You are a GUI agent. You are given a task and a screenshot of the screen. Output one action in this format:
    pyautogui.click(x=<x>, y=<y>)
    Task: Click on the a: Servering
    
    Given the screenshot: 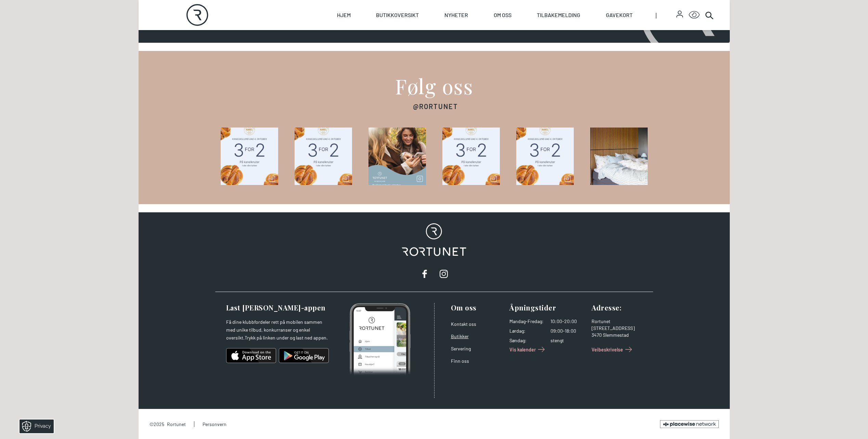 What is the action you would take?
    pyautogui.click(x=461, y=349)
    